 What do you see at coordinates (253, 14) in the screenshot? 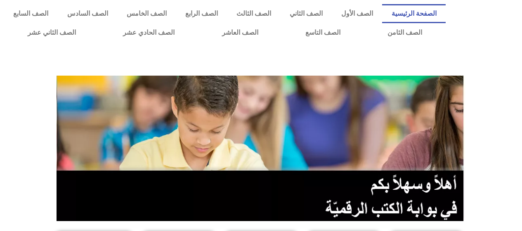
I see `a: الصف الثالث` at bounding box center [253, 14].